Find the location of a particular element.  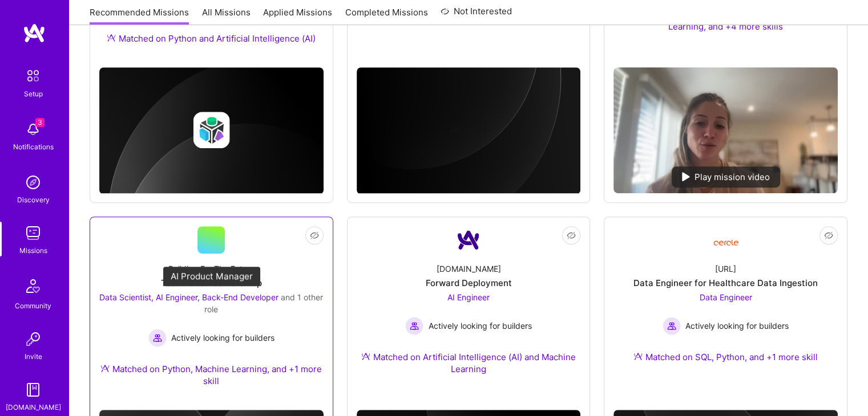

img: guide book is located at coordinates (33, 390).